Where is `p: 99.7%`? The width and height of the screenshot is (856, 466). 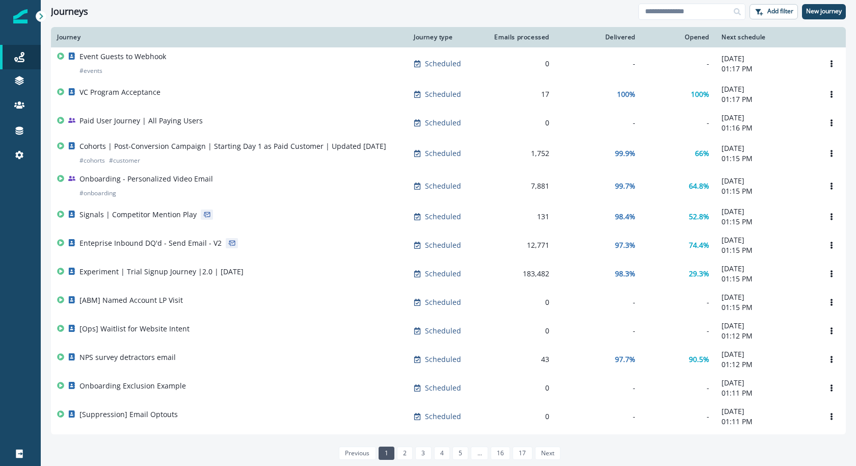 p: 99.7% is located at coordinates (625, 186).